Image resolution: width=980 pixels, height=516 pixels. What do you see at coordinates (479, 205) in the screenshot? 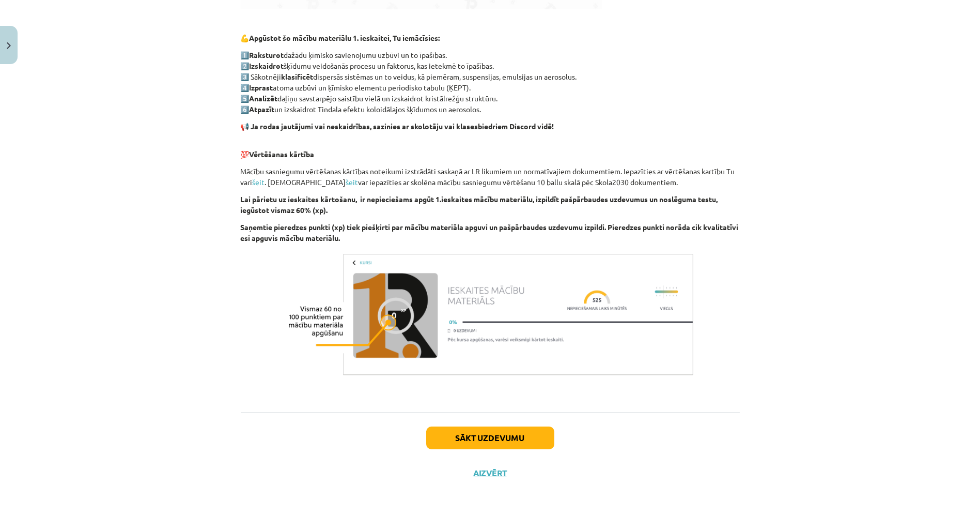
I see `strong: Lai pārietu uz ieskaites kārtošanu, ir nepieciešams apgūt 1.ieskaites mācību materiālu, izpildīt ...` at bounding box center [479, 205].